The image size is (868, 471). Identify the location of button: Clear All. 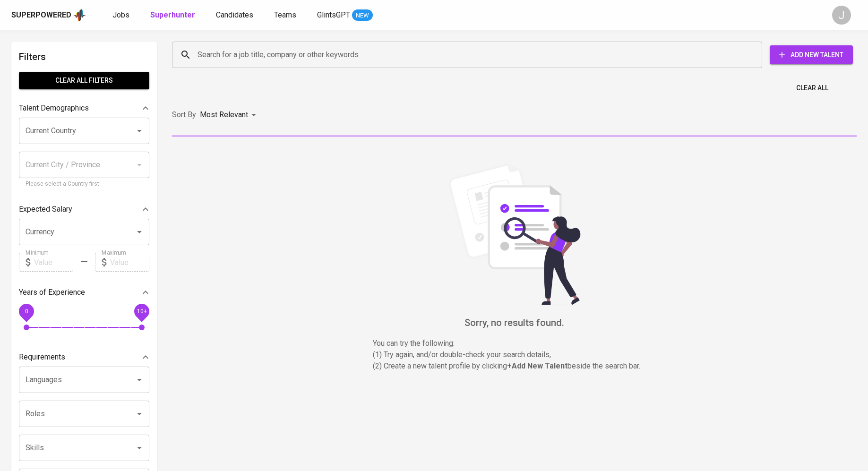
(812, 88).